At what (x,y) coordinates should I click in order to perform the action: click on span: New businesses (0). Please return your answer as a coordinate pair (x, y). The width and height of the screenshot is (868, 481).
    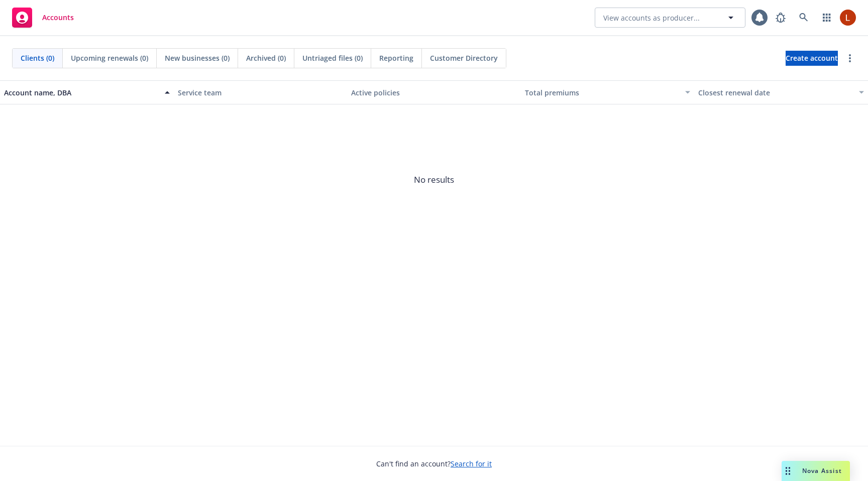
    Looking at the image, I should click on (197, 58).